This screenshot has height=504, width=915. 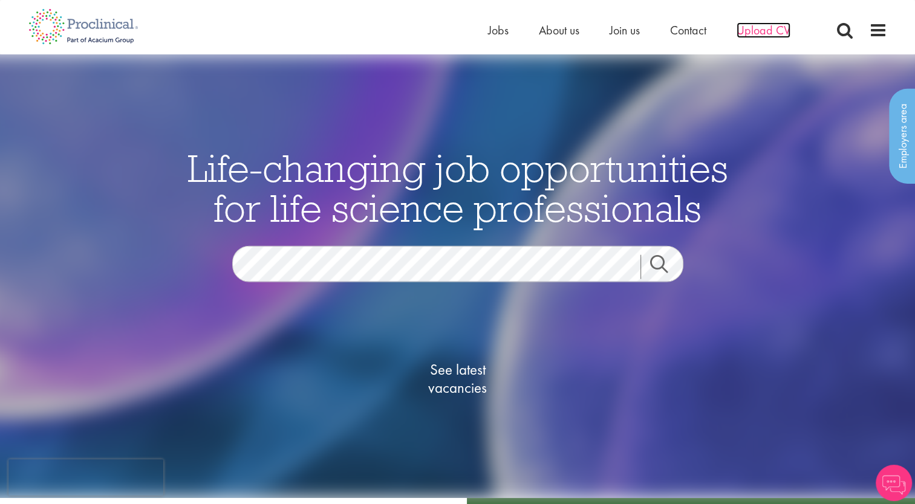 What do you see at coordinates (667, 267) in the screenshot?
I see `a: Job search submit button` at bounding box center [667, 267].